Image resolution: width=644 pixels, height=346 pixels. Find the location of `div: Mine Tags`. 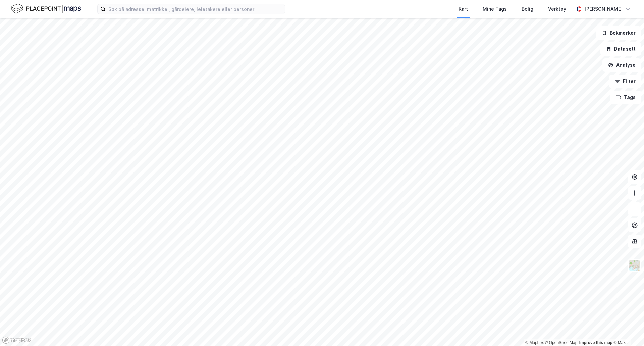

div: Mine Tags is located at coordinates (494, 9).